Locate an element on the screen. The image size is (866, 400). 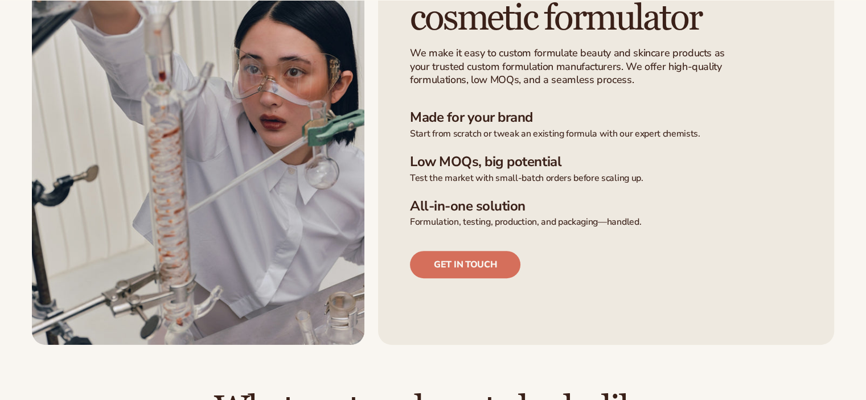
h3: Made for your brand is located at coordinates (606, 117).